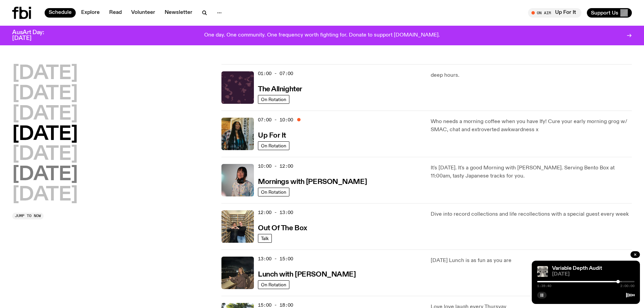 This screenshot has height=308, width=644. What do you see at coordinates (609, 13) in the screenshot?
I see `button: Support Us` at bounding box center [609, 13].